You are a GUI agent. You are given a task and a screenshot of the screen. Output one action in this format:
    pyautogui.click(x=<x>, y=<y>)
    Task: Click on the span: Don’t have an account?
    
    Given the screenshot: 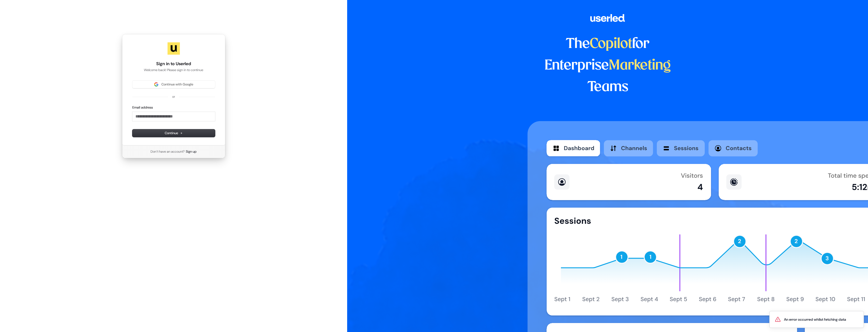 What is the action you would take?
    pyautogui.click(x=168, y=151)
    